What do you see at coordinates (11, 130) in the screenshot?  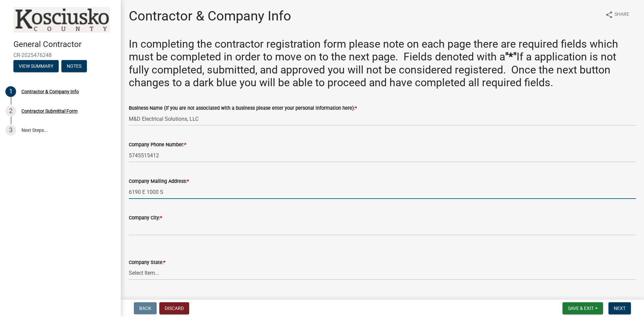 I see `div: 3` at bounding box center [11, 130].